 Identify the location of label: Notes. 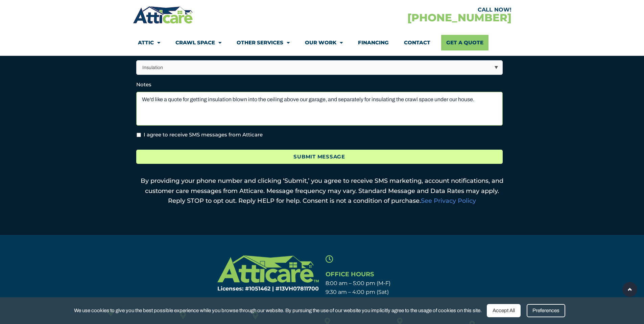
(144, 85).